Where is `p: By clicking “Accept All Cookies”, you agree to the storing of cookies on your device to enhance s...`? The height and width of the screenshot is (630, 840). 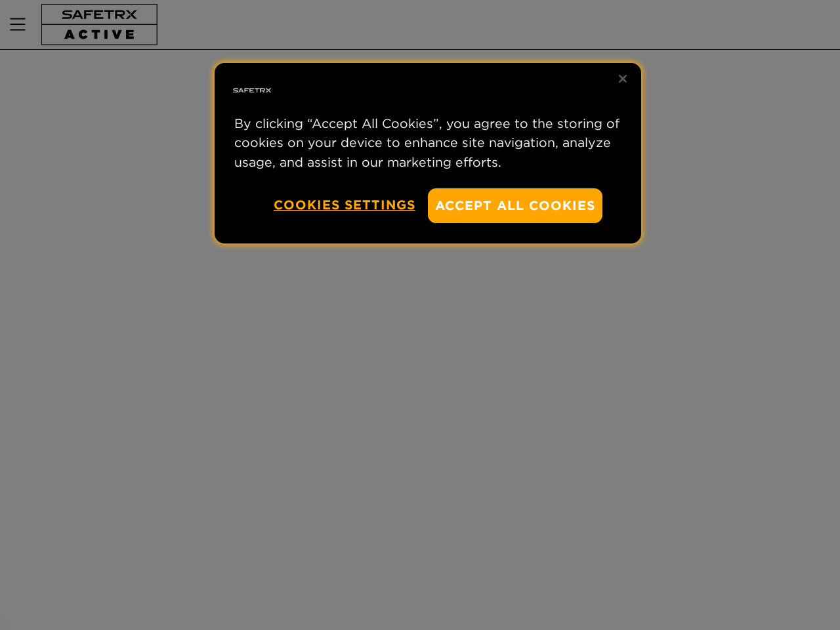 p: By clicking “Accept All Cookies”, you agree to the storing of cookies on your device to enhance s... is located at coordinates (428, 143).